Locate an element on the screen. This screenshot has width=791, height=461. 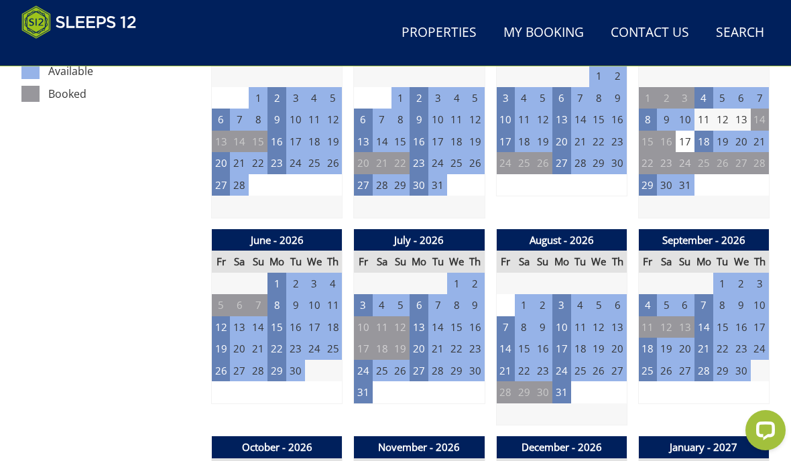
td: 6 is located at coordinates (562, 98).